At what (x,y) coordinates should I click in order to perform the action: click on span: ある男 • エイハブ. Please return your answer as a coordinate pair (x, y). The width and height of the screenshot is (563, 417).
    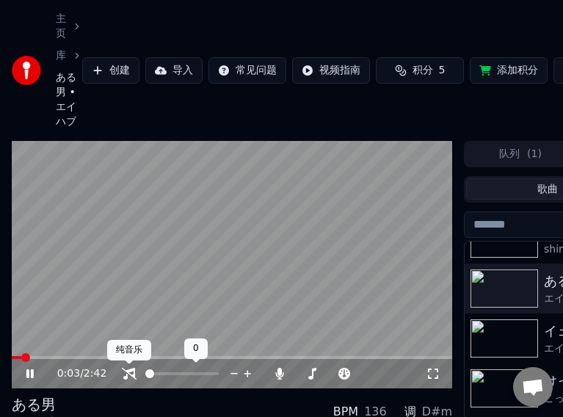
    Looking at the image, I should click on (69, 100).